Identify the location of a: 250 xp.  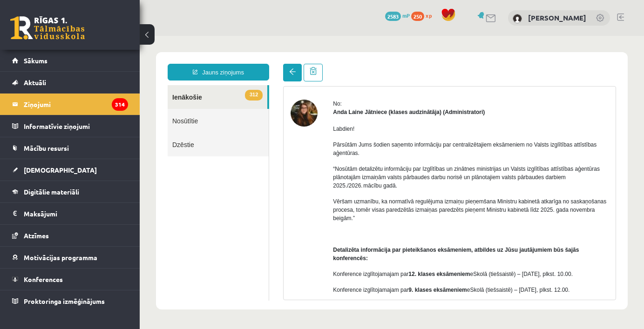
(424, 15).